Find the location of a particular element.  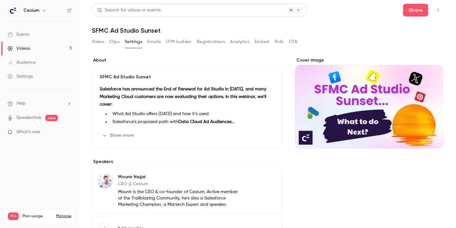

p: Mounir Nejjaï is located at coordinates (180, 177).